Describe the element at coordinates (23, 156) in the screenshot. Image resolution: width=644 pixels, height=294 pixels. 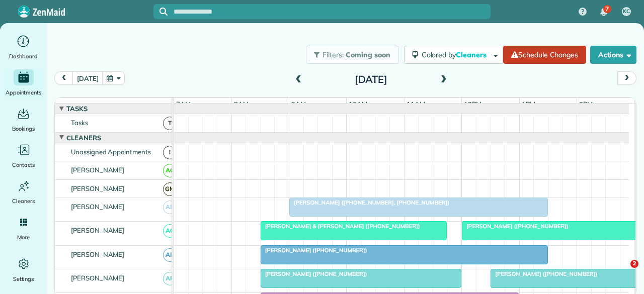
I see `a: Contacts` at that location.